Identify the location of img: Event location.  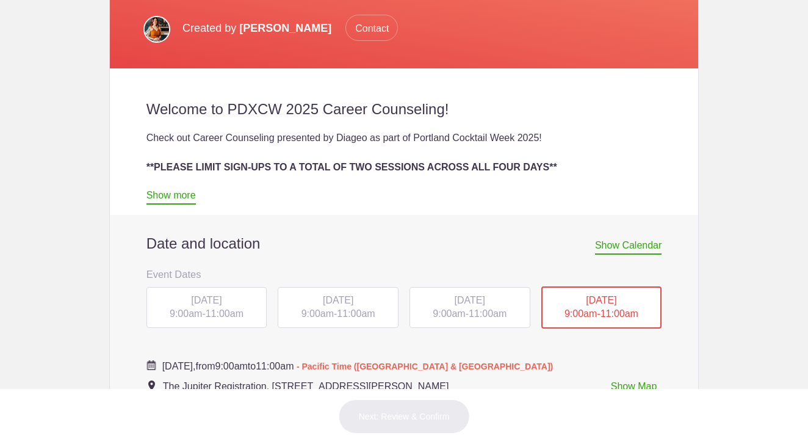
(151, 385).